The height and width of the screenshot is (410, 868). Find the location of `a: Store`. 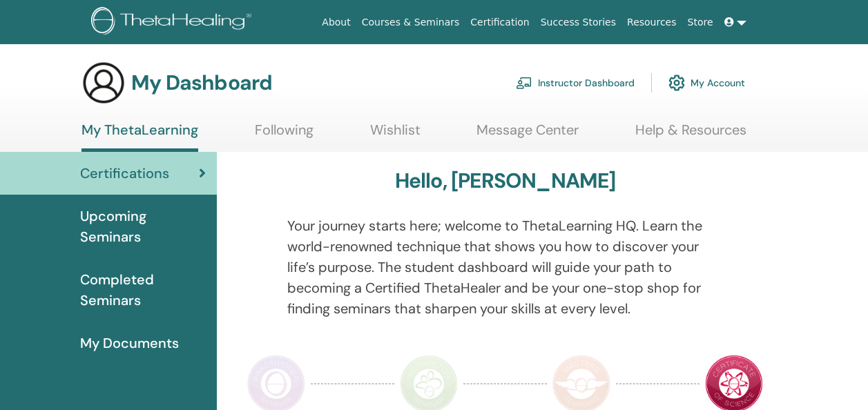

a: Store is located at coordinates (700, 22).